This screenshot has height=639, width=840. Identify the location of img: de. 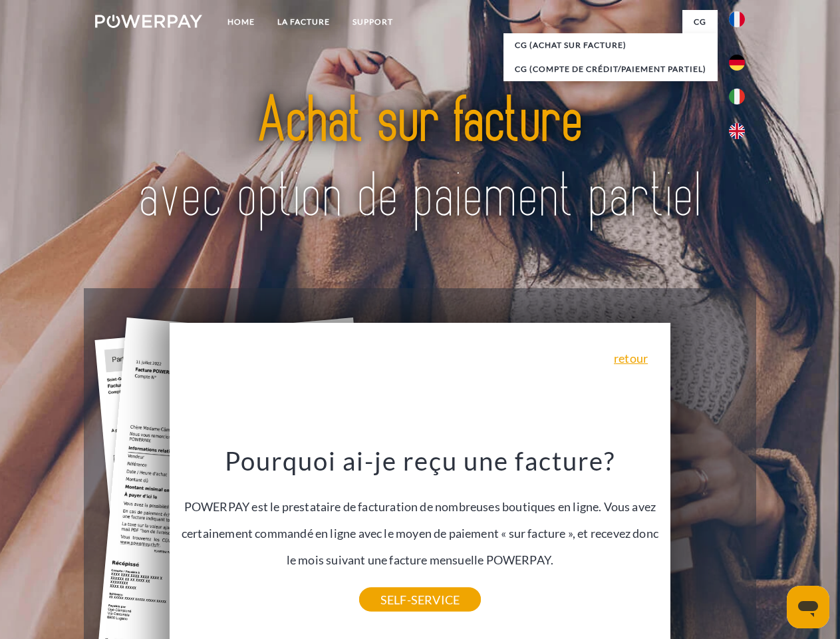
(737, 62).